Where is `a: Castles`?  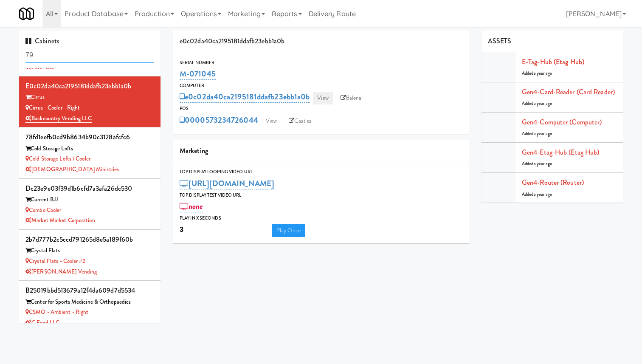 a: Castles is located at coordinates (299, 121).